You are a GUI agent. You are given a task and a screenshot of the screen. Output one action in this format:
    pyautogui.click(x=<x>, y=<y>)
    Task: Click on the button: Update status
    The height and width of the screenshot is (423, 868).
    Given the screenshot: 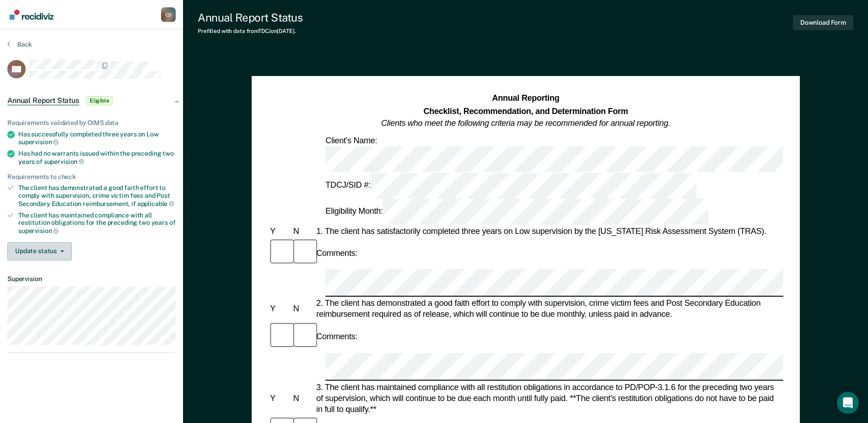 What is the action you would take?
    pyautogui.click(x=39, y=251)
    